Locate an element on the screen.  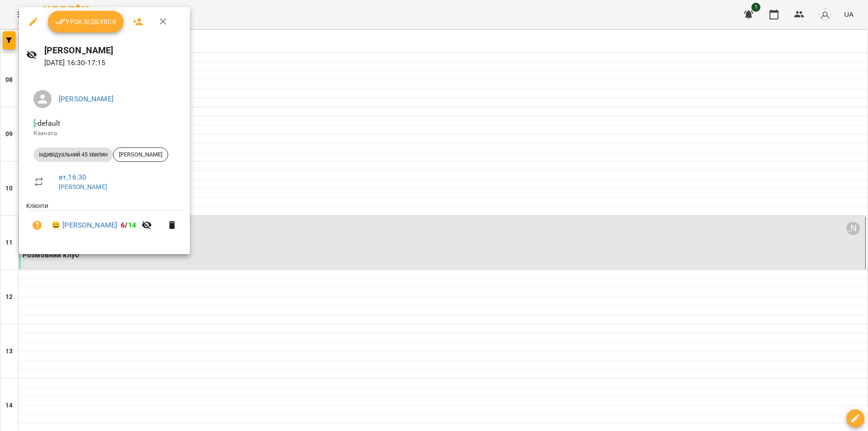
ul: Клієнти is located at coordinates (104, 222).